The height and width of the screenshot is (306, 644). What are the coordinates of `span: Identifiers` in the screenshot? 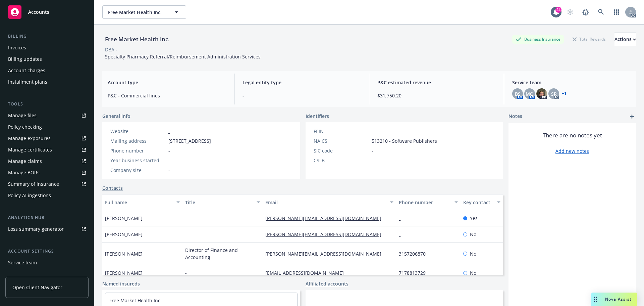 It's located at (317, 116).